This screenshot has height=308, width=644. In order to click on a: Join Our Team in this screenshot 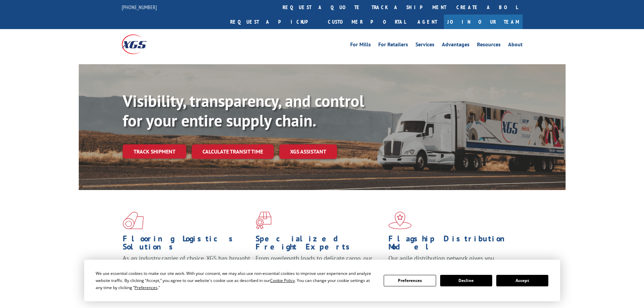, I will do `click(483, 21)`.